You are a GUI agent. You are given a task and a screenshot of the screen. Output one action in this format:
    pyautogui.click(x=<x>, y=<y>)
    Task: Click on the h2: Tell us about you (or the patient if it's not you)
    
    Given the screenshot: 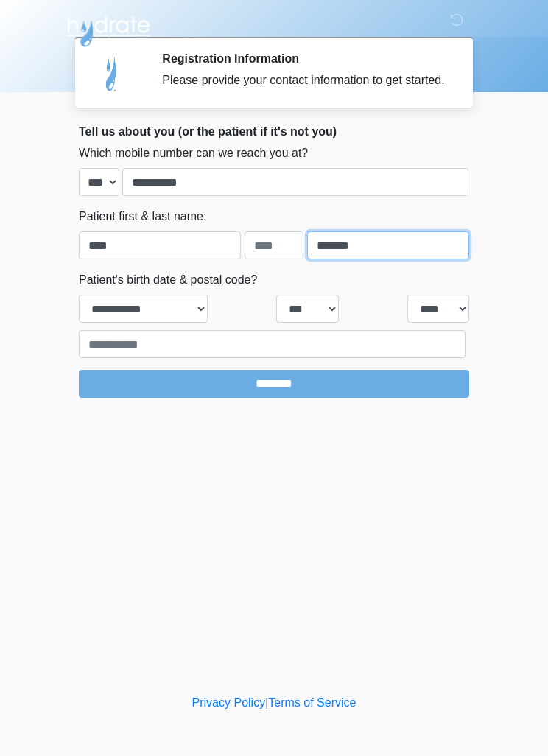 What is the action you would take?
    pyautogui.click(x=274, y=132)
    